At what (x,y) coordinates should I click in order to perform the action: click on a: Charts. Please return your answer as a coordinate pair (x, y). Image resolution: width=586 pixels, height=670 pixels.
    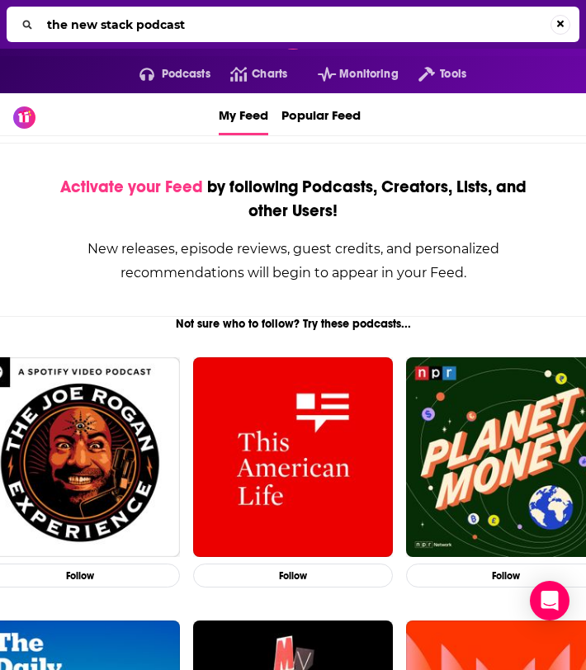
    Looking at the image, I should click on (249, 74).